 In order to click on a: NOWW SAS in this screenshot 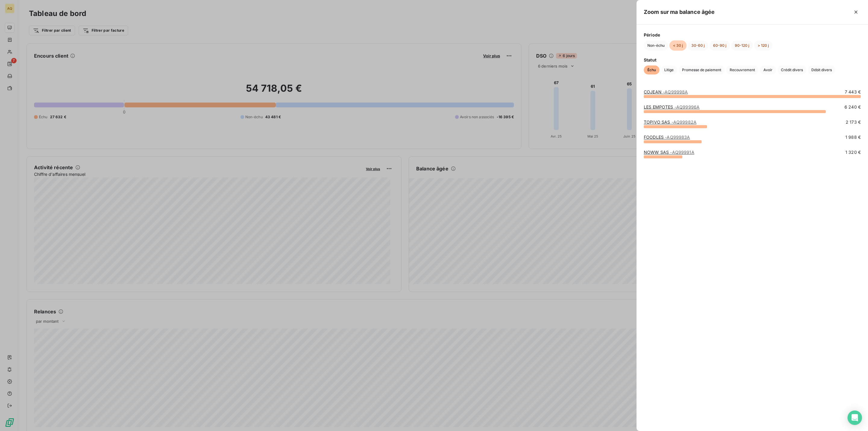, I will do `click(669, 152)`.